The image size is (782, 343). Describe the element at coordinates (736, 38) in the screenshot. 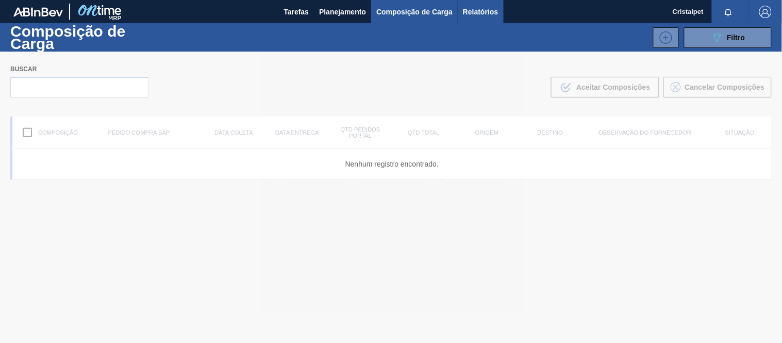

I see `span: Filtro` at that location.